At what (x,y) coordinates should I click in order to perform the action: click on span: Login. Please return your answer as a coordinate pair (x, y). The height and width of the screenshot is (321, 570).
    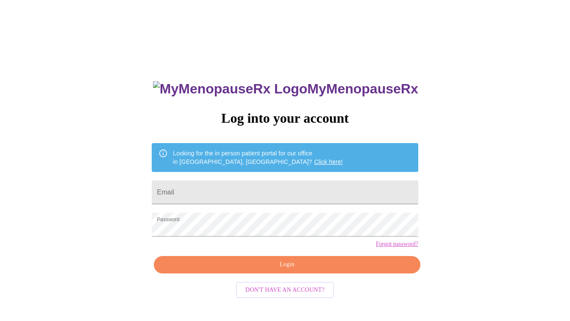
    Looking at the image, I should click on (287, 264).